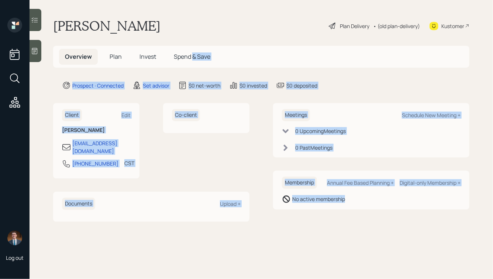 The height and width of the screenshot is (279, 493). What do you see at coordinates (431, 115) in the screenshot?
I see `div: Schedule New Meeting +` at bounding box center [431, 115].